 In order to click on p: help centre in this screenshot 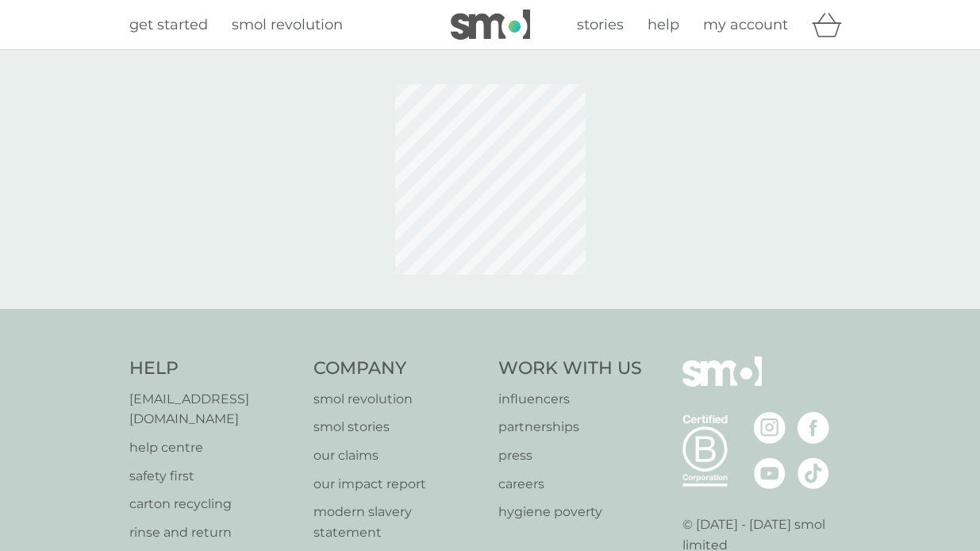, I will do `click(213, 448)`.